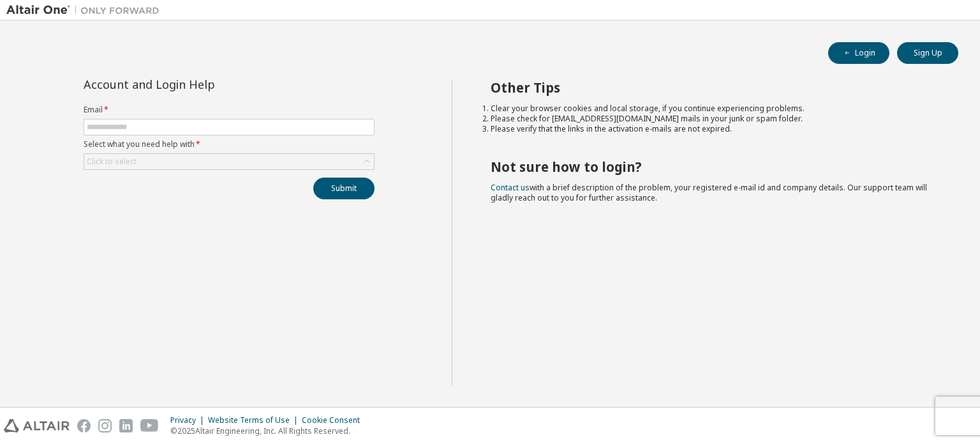 This screenshot has width=980, height=444. Describe the element at coordinates (344, 189) in the screenshot. I see `button: Submit` at that location.